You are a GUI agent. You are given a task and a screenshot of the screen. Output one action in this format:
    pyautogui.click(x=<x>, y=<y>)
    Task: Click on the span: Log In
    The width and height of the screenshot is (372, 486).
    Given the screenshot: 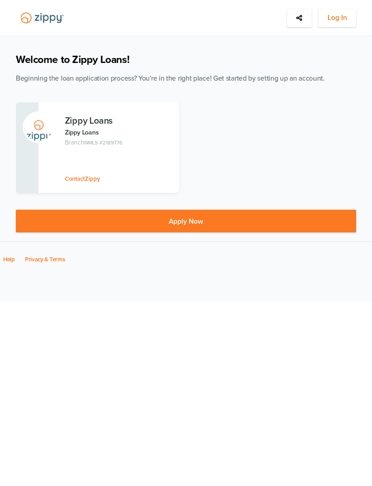 What is the action you would take?
    pyautogui.click(x=337, y=18)
    